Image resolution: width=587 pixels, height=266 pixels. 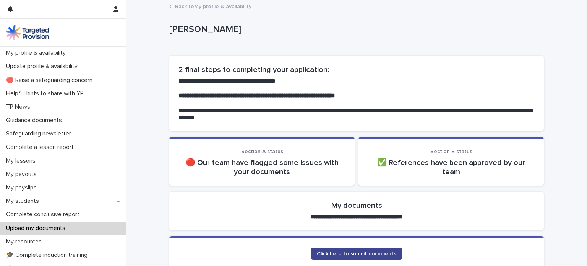 What do you see at coordinates (357, 205) in the screenshot?
I see `h2: My documents` at bounding box center [357, 205].